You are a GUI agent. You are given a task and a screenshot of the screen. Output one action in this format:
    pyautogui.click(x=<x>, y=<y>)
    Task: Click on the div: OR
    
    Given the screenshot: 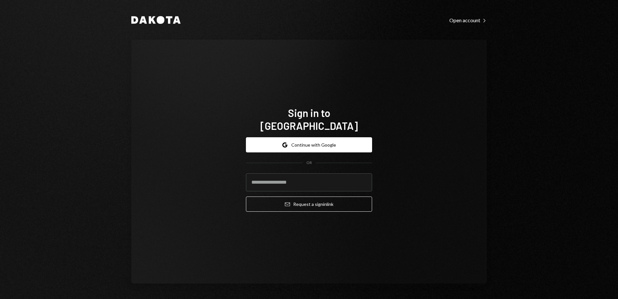 What is the action you would take?
    pyautogui.click(x=309, y=163)
    